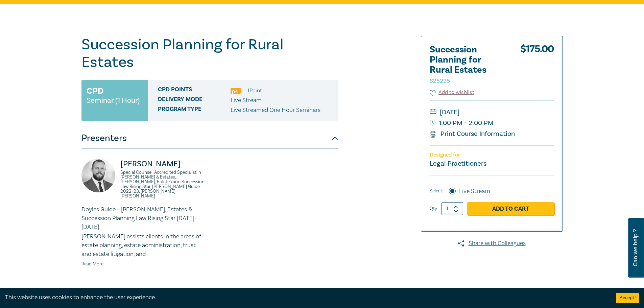 The image size is (644, 308). I want to click on span: Can we help ?, so click(636, 248).